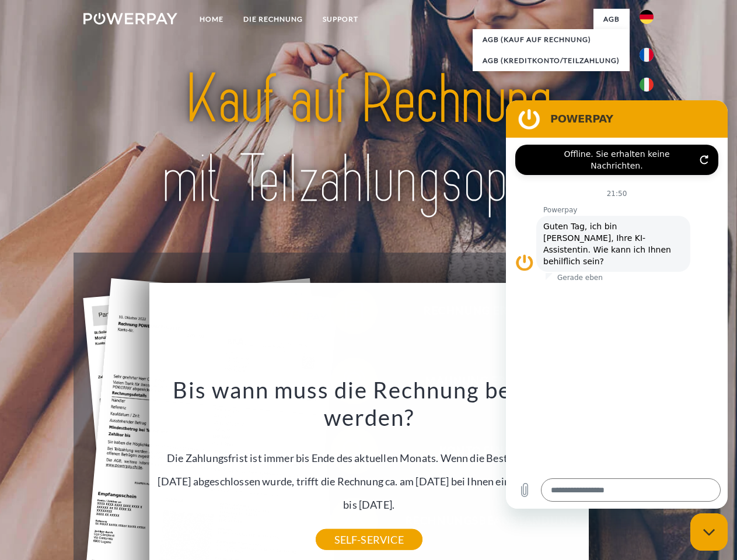 This screenshot has height=560, width=737. Describe the element at coordinates (646, 85) in the screenshot. I see `img: it` at that location.